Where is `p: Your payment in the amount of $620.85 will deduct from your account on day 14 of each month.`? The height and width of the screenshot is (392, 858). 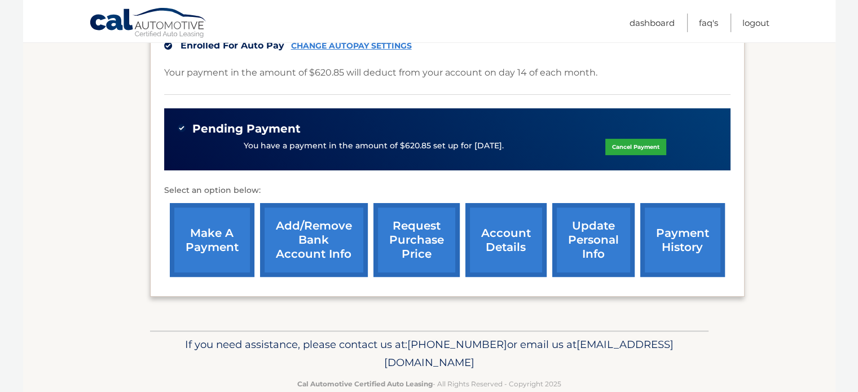
p: Your payment in the amount of $620.85 will deduct from your account on day 14 of each month. is located at coordinates (381, 73).